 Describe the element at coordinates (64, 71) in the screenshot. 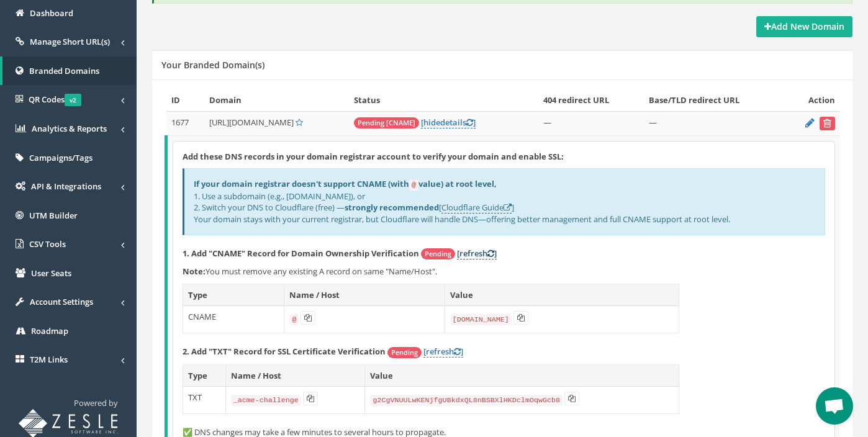

I see `span: Branded Domains` at that location.